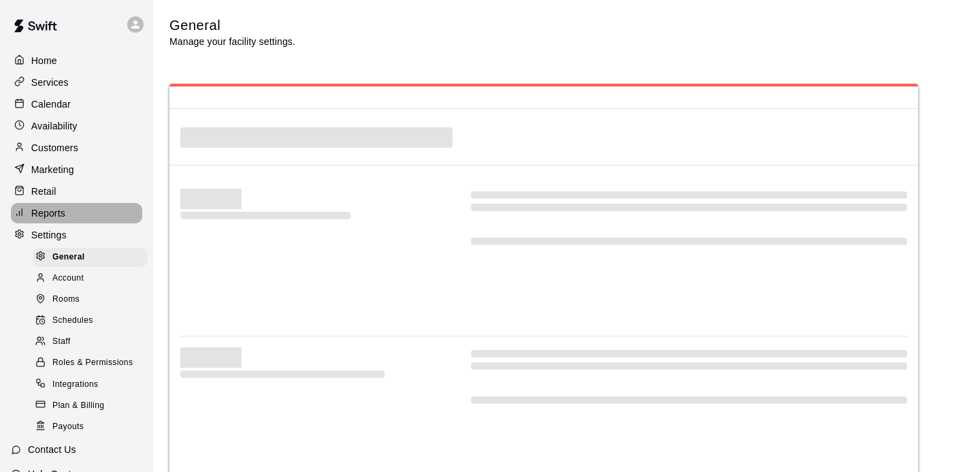 This screenshot has height=472, width=980. I want to click on span: Account, so click(68, 278).